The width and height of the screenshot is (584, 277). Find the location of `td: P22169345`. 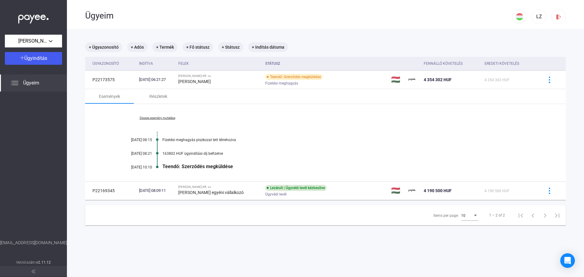

td: P22169345 is located at coordinates (111, 191).